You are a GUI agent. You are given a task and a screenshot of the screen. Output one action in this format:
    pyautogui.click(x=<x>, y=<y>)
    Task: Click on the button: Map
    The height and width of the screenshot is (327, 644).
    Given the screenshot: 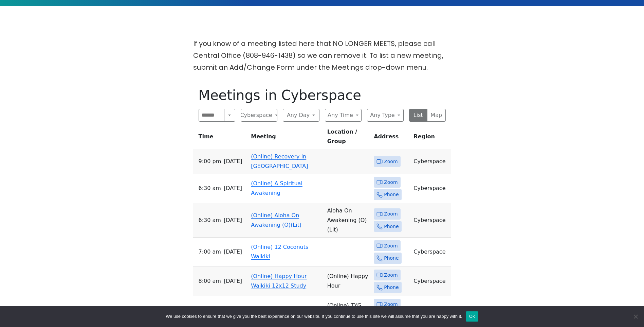 What is the action you would take?
    pyautogui.click(x=436, y=115)
    